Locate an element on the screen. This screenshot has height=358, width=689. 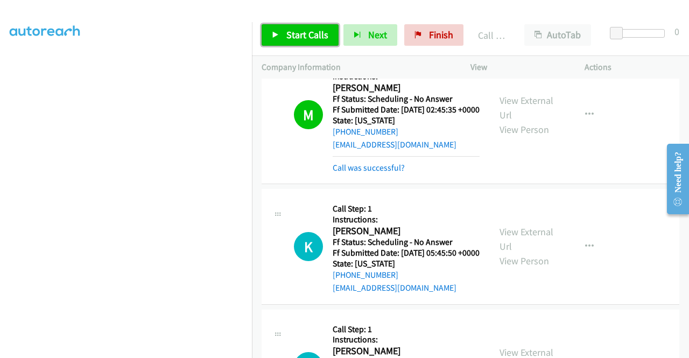
div: Delay between calls (in seconds) is located at coordinates (640, 33).